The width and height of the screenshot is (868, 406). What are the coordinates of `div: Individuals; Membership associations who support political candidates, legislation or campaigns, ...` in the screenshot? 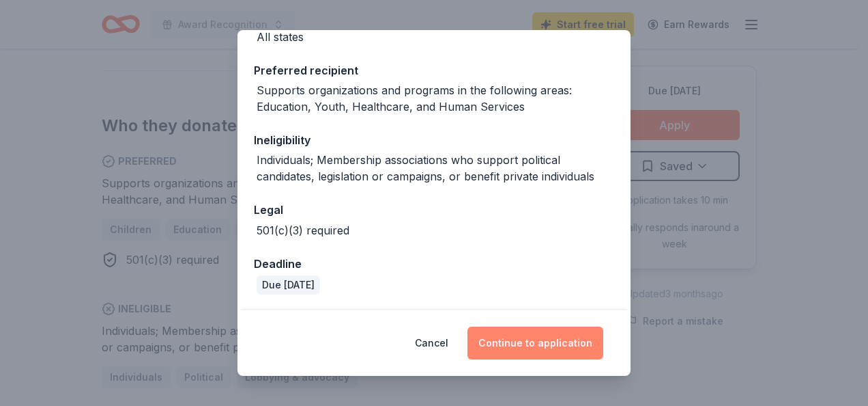 It's located at (436, 168).